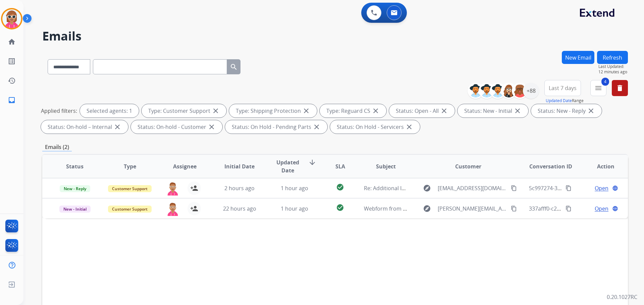 The width and height of the screenshot is (644, 305). What do you see at coordinates (176, 127) in the screenshot?
I see `div: Status: On-hold - Customer` at bounding box center [176, 127].